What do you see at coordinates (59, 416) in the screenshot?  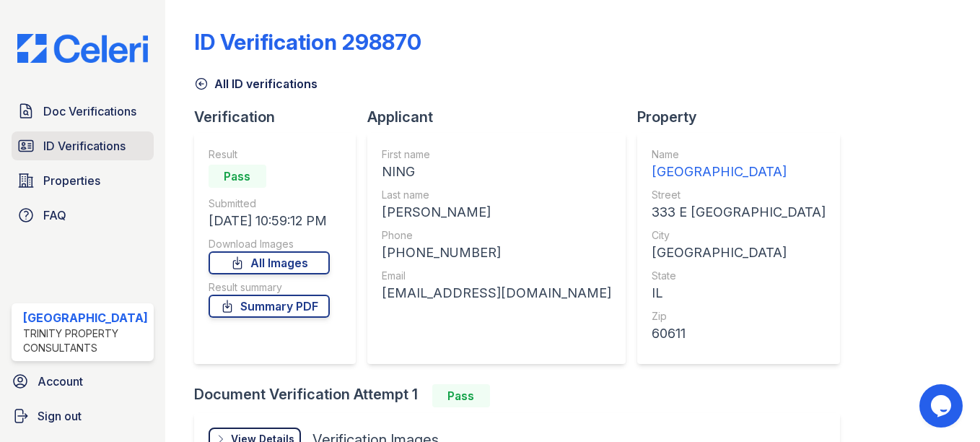 I see `span: Sign out` at bounding box center [59, 416].